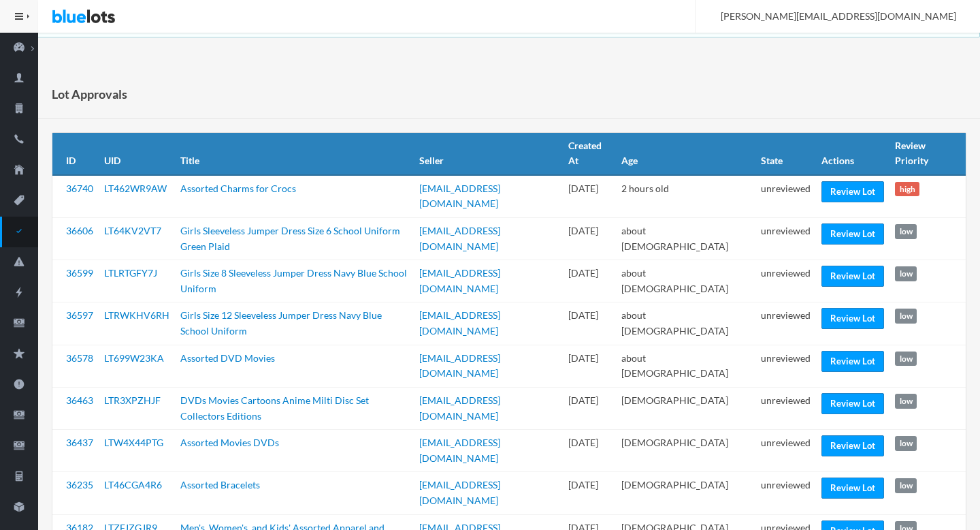 The image size is (980, 530). Describe the element at coordinates (132, 400) in the screenshot. I see `a: LTR3XPZHJF` at that location.